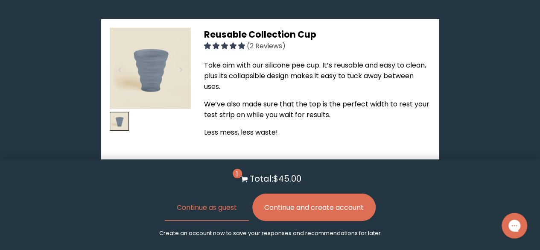  What do you see at coordinates (265, 46) in the screenshot?
I see `span: (2 Reviews)` at bounding box center [265, 46].